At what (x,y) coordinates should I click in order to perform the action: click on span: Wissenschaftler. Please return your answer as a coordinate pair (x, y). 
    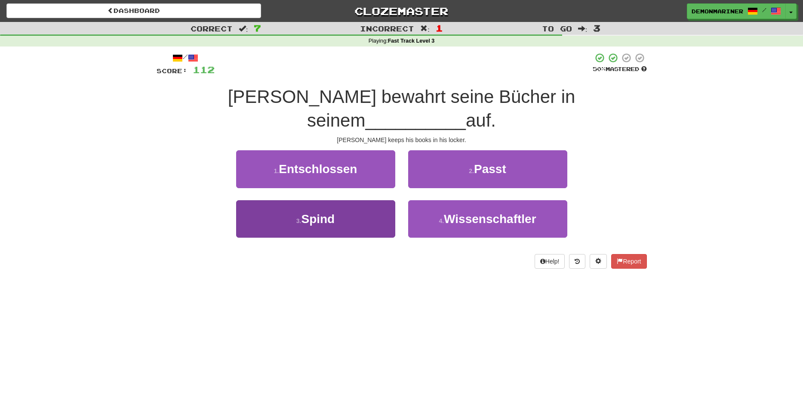
    Looking at the image, I should click on (490, 219).